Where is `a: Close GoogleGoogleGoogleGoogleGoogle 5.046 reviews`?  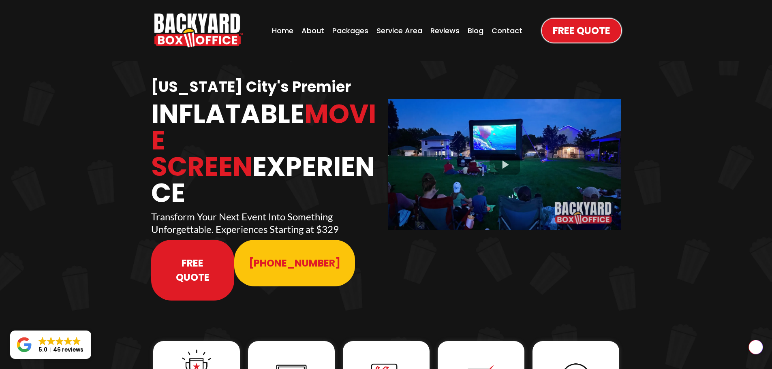 a: Close GoogleGoogleGoogleGoogleGoogle 5.046 reviews is located at coordinates (51, 345).